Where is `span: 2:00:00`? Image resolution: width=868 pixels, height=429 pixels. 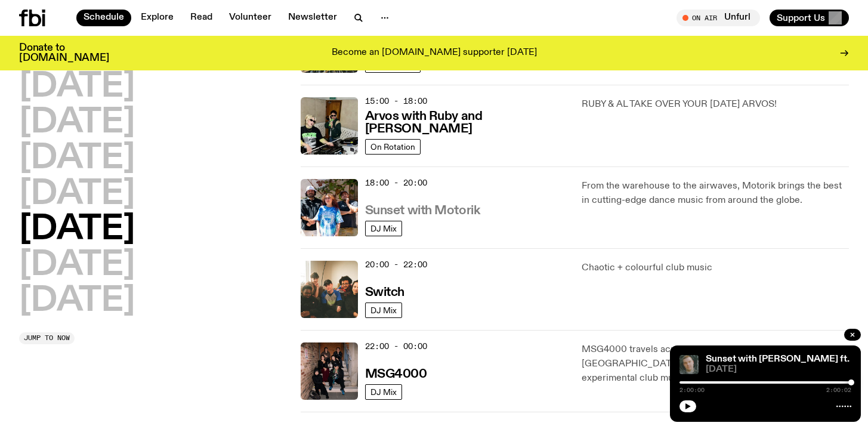
span: 2:00:00 is located at coordinates (692, 390).